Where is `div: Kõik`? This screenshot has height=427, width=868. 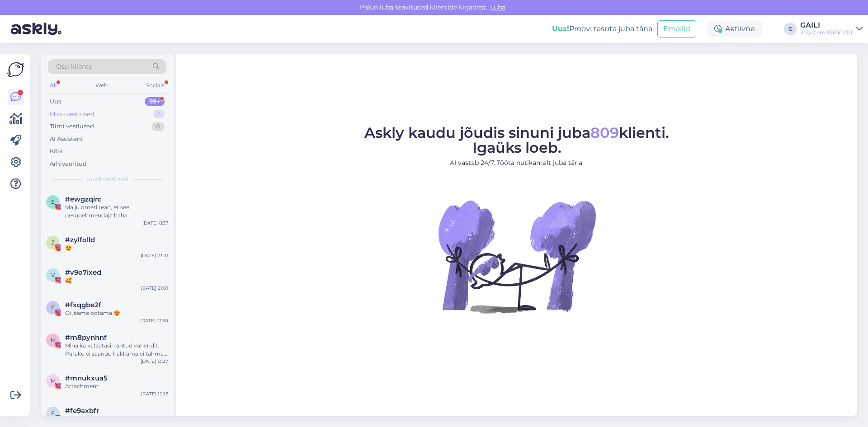
div: Kõik is located at coordinates (56, 151).